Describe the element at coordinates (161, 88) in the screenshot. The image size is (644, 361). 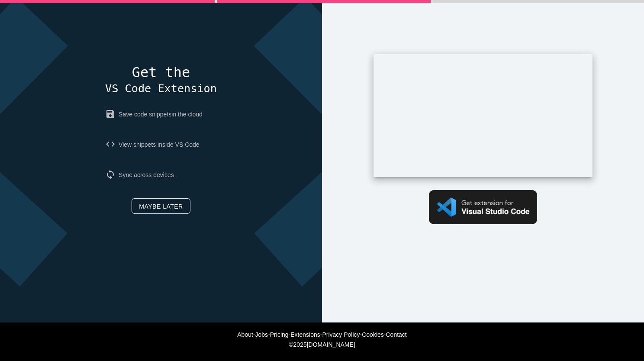
I see `span: VS Code Extension` at that location.